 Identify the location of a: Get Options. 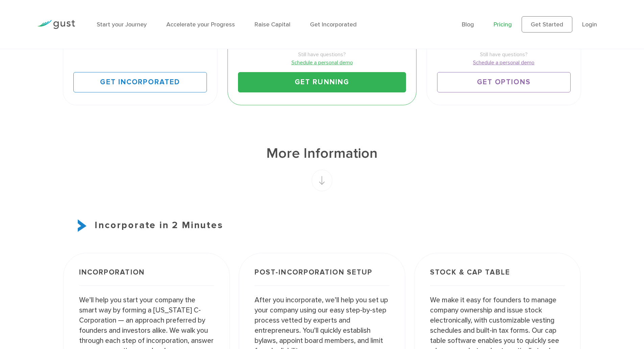
(504, 82).